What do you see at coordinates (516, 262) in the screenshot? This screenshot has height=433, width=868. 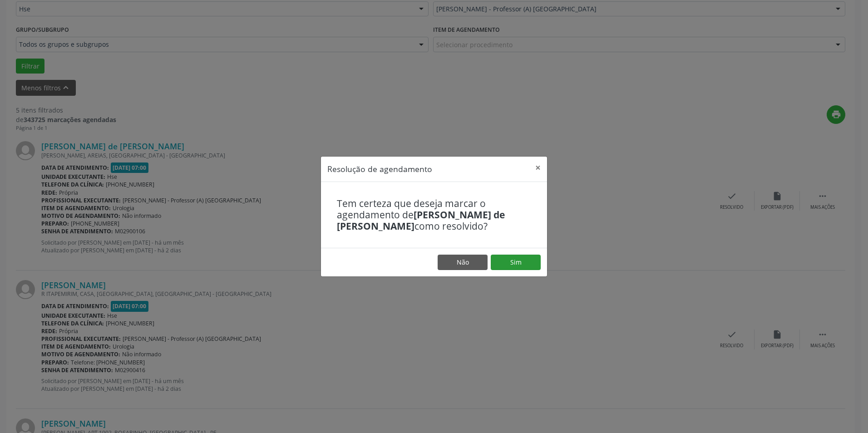 I see `button: Sim` at bounding box center [516, 262].